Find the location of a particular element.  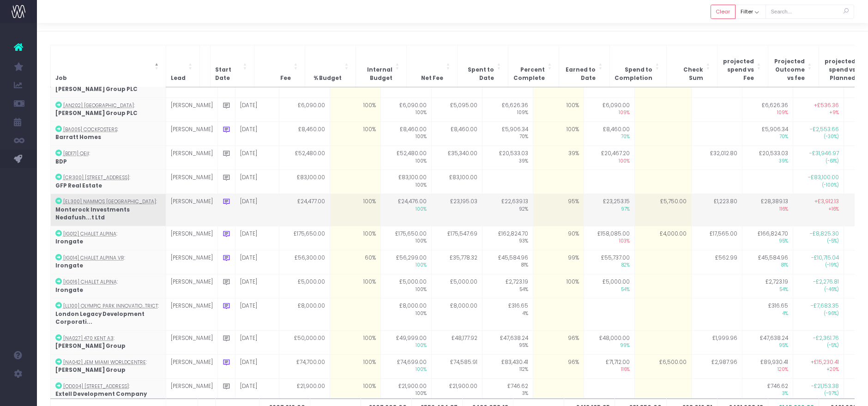

td: £8,000.00 is located at coordinates (406, 315).